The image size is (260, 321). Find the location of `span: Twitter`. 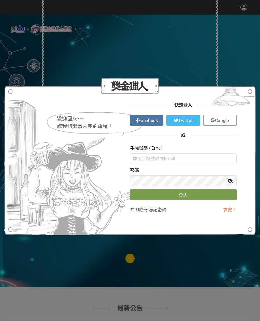

span: Twitter is located at coordinates (186, 121).